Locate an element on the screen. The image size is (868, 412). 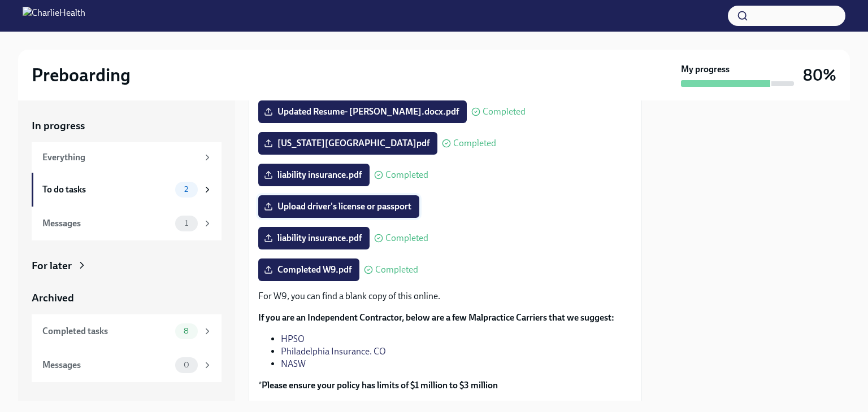
div: To do tasks is located at coordinates (106, 190).